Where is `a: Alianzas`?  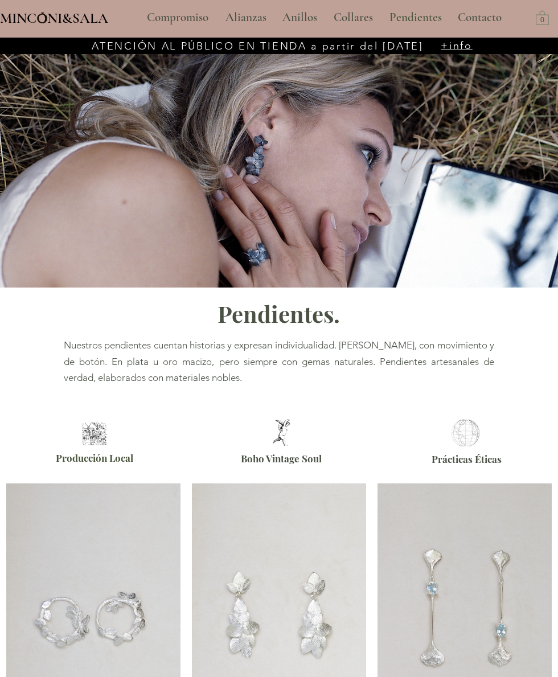
a: Alianzas is located at coordinates (245, 18).